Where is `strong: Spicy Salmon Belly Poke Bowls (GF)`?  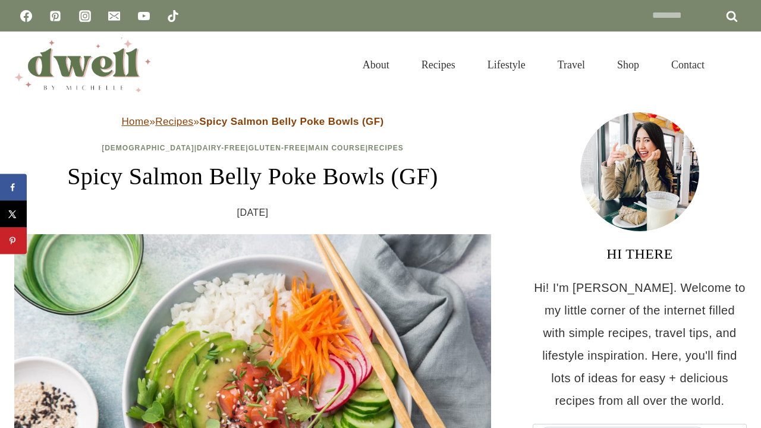
strong: Spicy Salmon Belly Poke Bowls (GF) is located at coordinates (291, 121).